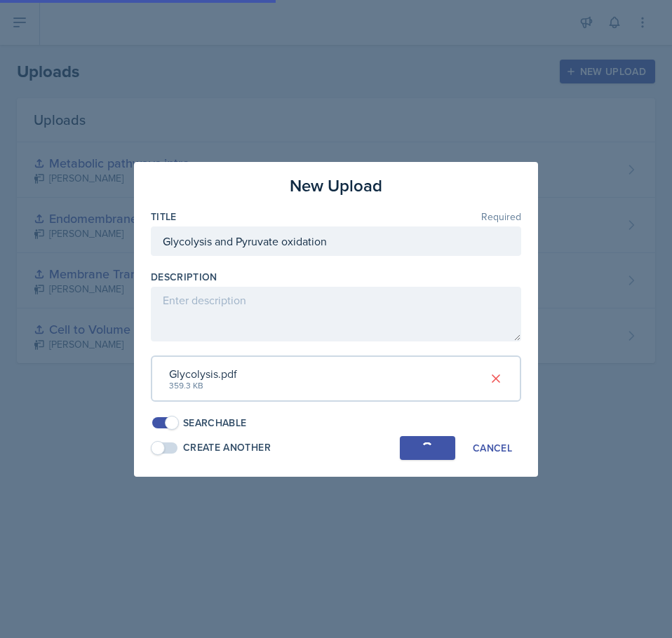  Describe the element at coordinates (500, 216) in the screenshot. I see `span: Required` at that location.